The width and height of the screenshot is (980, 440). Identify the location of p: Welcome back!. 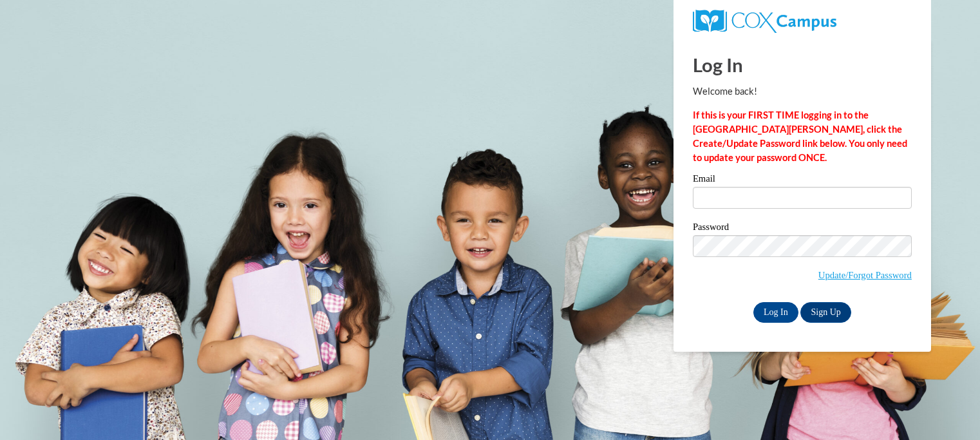
(802, 92).